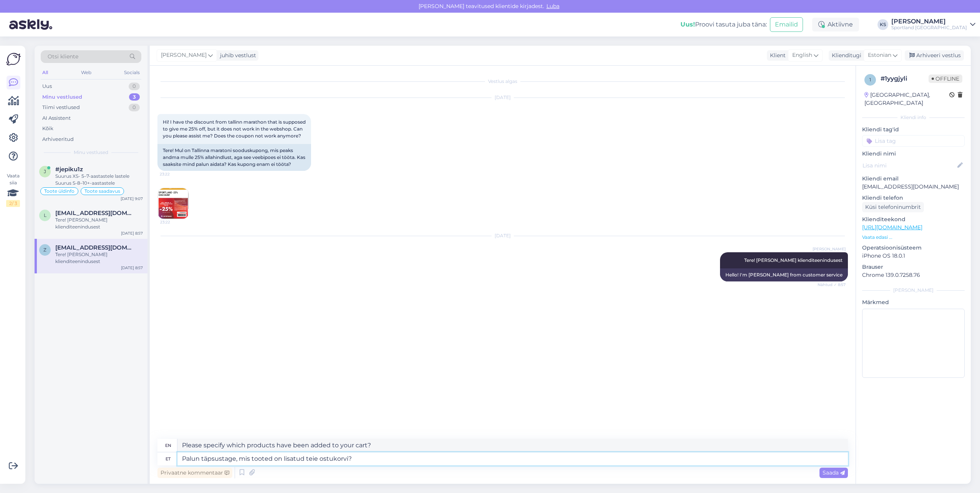 The height and width of the screenshot is (493, 980). I want to click on div: All, so click(45, 73).